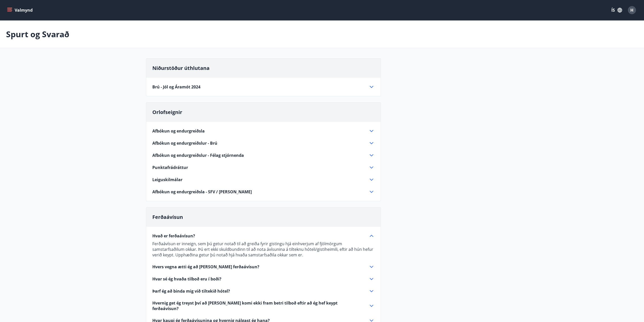 The width and height of the screenshot is (644, 322). What do you see at coordinates (263, 179) in the screenshot?
I see `div: Leiguskilmálar` at bounding box center [263, 179].